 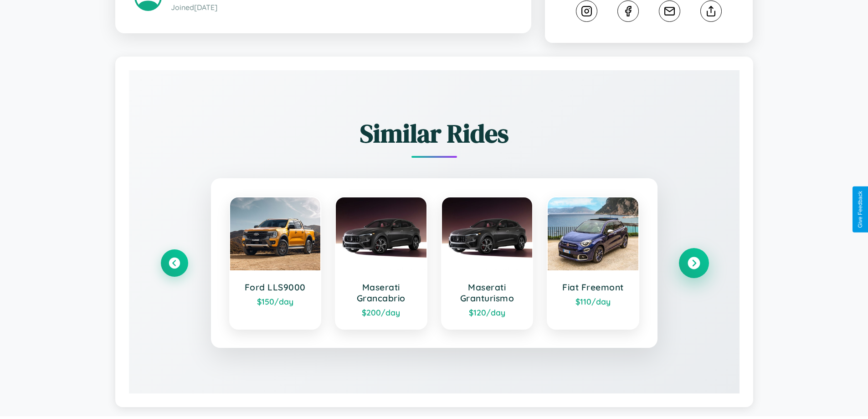 What do you see at coordinates (275, 301) in the screenshot?
I see `div: $ 150 /day` at bounding box center [275, 301].